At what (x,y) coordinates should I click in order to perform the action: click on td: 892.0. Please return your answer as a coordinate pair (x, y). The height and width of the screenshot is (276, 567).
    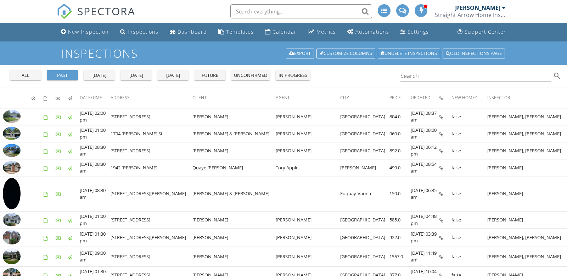
    Looking at the image, I should click on (400, 151).